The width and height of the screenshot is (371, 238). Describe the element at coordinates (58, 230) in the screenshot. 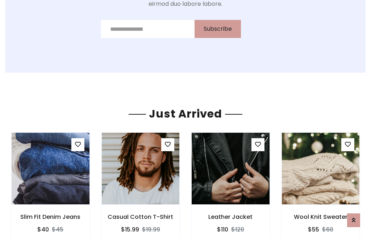

I see `del: $45` at that location.